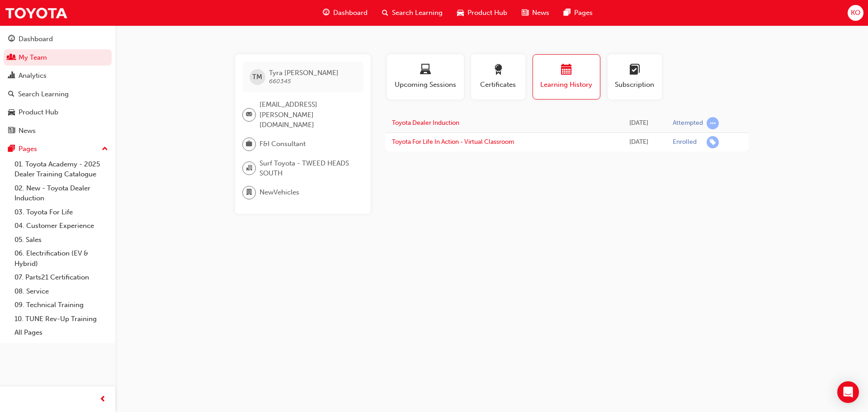 This screenshot has height=412, width=868. I want to click on a: 03. Toyota For Life, so click(61, 212).